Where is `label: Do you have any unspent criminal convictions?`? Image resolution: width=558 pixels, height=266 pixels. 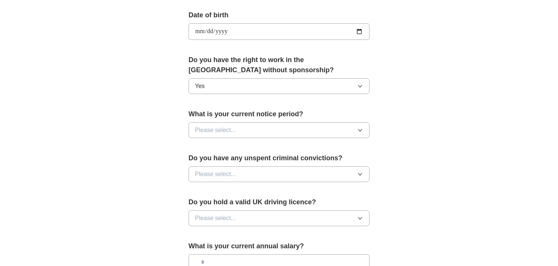 label: Do you have any unspent criminal convictions? is located at coordinates (279, 158).